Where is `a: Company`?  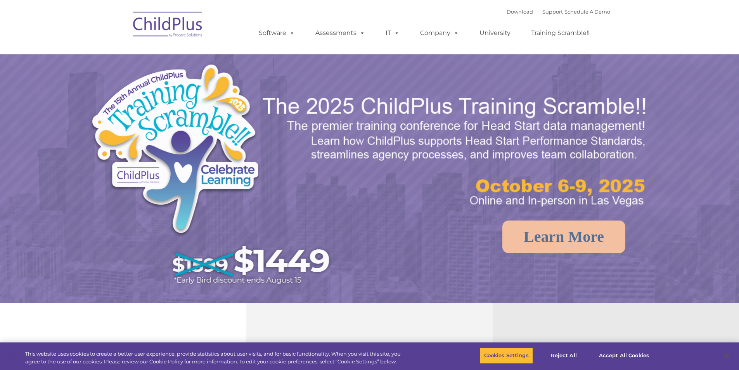 a: Company is located at coordinates (440, 33).